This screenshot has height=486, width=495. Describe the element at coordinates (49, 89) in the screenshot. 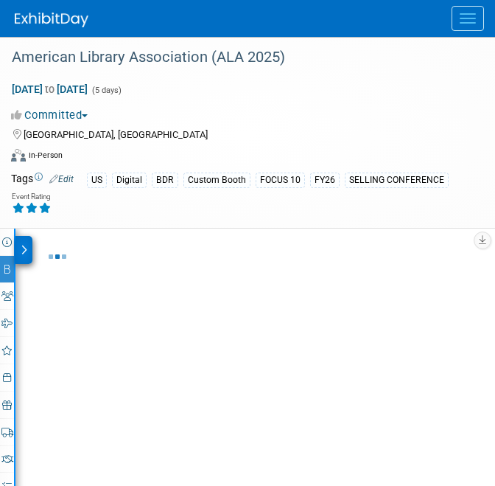

I see `span: to` at that location.